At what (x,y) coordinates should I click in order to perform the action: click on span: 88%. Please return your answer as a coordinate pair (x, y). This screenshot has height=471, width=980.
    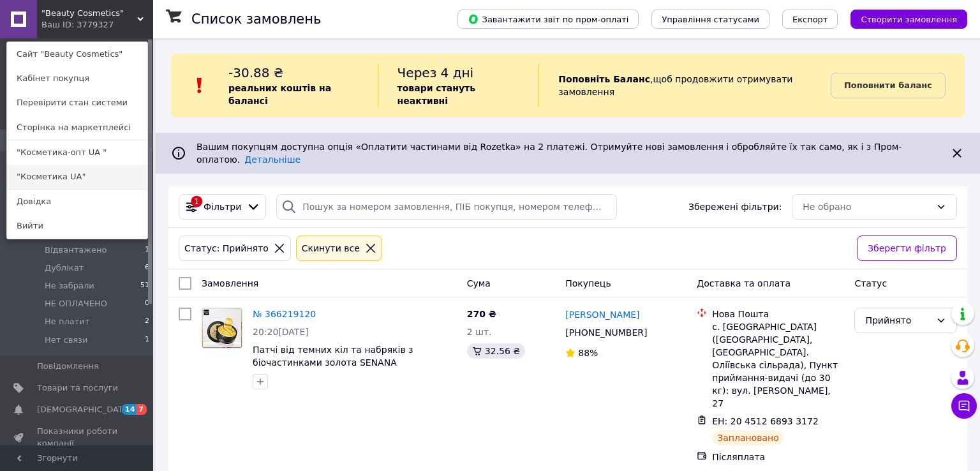
    Looking at the image, I should click on (587, 353).